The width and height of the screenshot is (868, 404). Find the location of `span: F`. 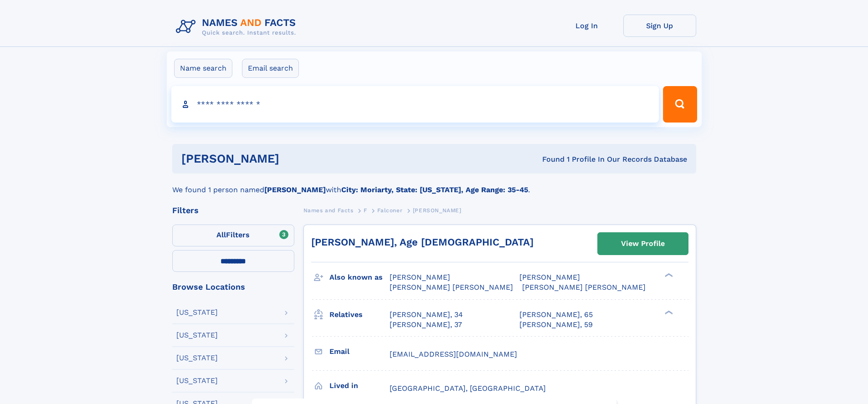

span: F is located at coordinates (366, 210).